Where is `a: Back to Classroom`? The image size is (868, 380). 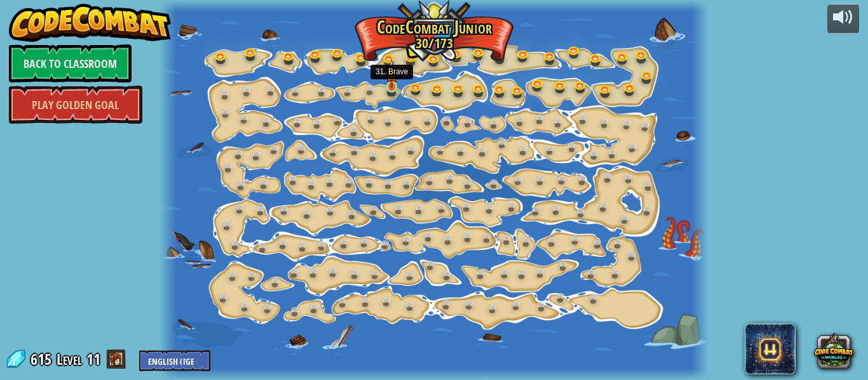
a: Back to Classroom is located at coordinates (70, 63).